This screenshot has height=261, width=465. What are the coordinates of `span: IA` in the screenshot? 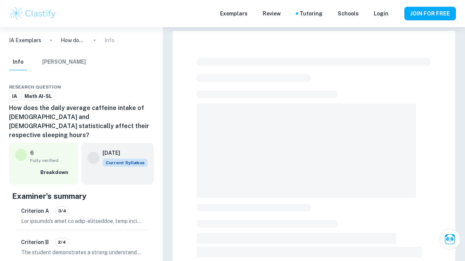 It's located at (14, 97).